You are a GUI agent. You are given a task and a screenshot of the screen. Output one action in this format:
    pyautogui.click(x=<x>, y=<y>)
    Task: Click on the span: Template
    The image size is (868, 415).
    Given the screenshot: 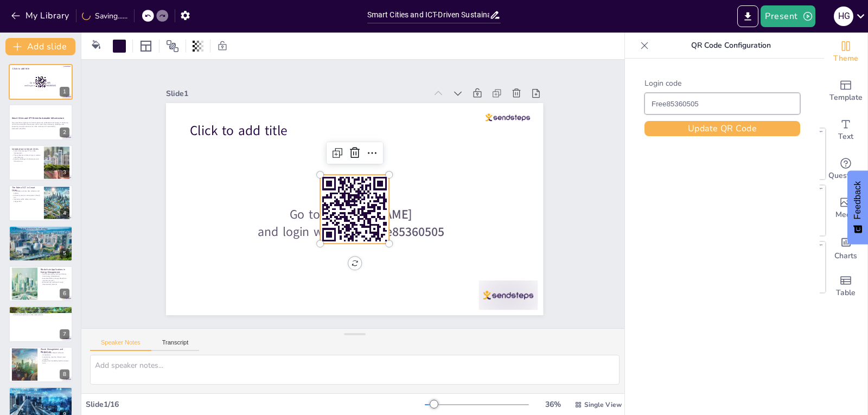 What is the action you would take?
    pyautogui.click(x=846, y=97)
    